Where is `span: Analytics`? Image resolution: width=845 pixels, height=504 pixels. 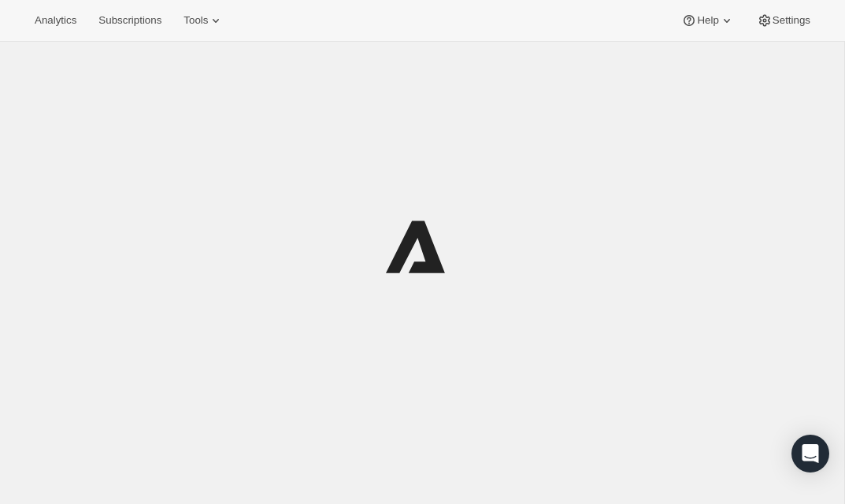 span: Analytics is located at coordinates (55, 21).